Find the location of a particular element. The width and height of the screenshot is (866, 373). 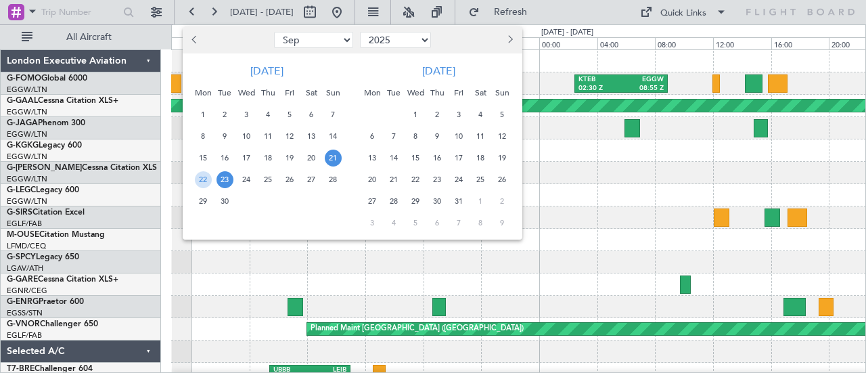

span: 30 is located at coordinates (437, 201).